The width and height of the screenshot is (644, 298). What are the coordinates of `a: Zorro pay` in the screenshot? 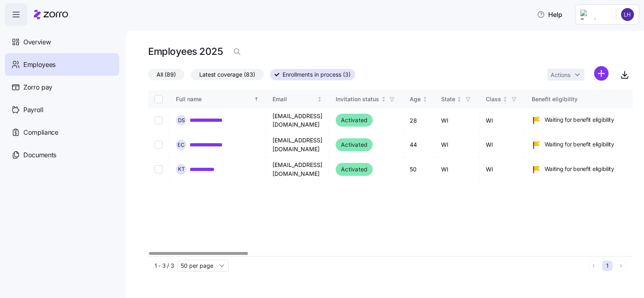 It's located at (62, 87).